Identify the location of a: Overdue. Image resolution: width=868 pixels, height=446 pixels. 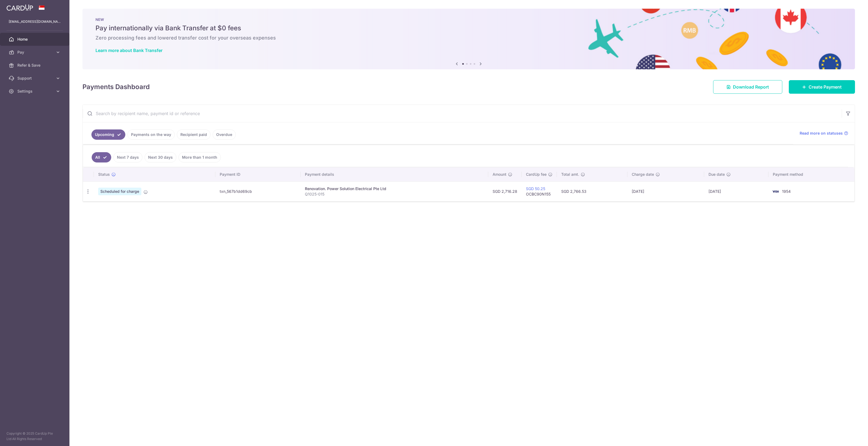
(224, 135).